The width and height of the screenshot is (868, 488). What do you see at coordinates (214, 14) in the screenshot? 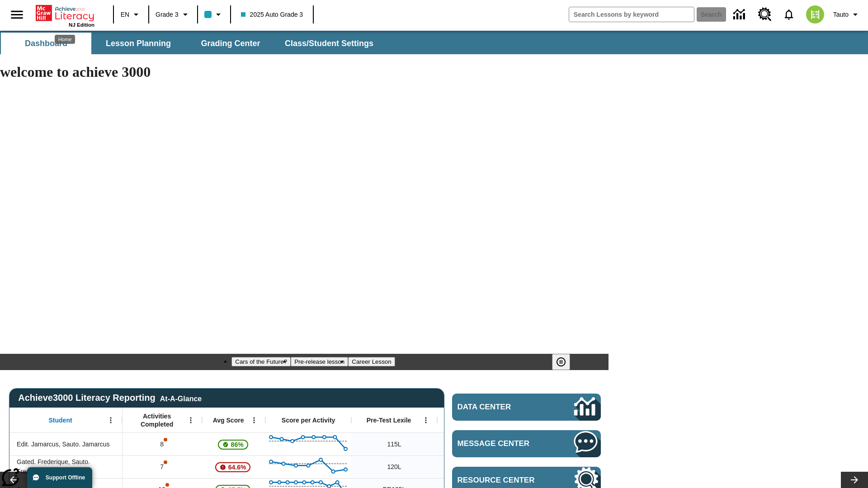
I see `button: Class color is light blue. Change class color` at bounding box center [214, 14].